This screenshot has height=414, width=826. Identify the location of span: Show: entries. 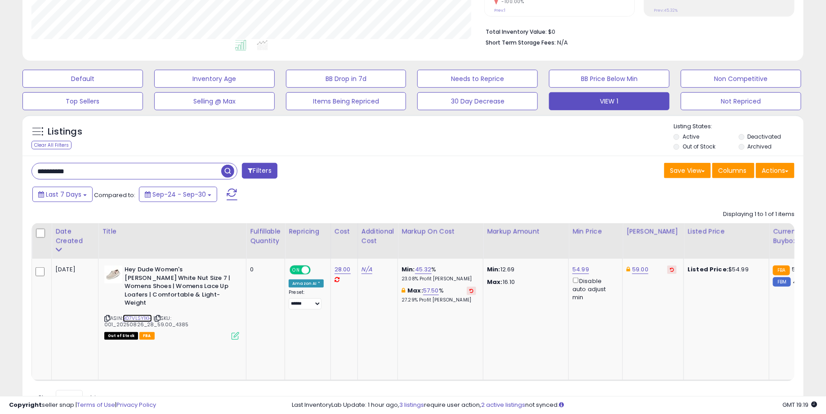
(71, 397).